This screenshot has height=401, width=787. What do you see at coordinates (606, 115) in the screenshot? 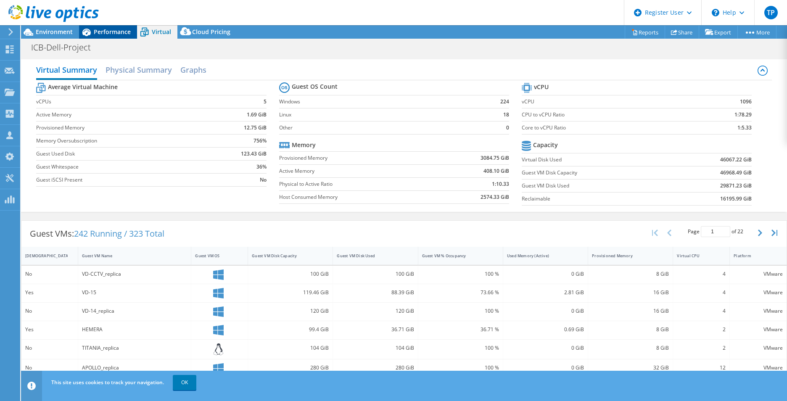
I see `label: CPU to vCPU Ratio` at bounding box center [606, 115].